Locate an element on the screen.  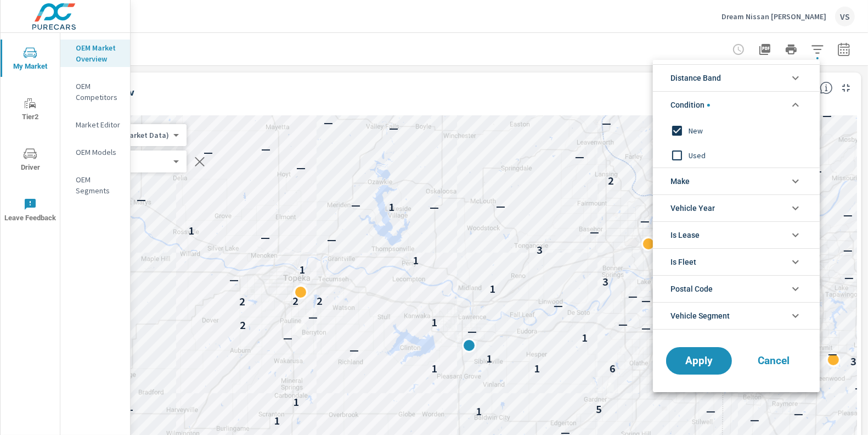
span: Cancel is located at coordinates (774, 361).